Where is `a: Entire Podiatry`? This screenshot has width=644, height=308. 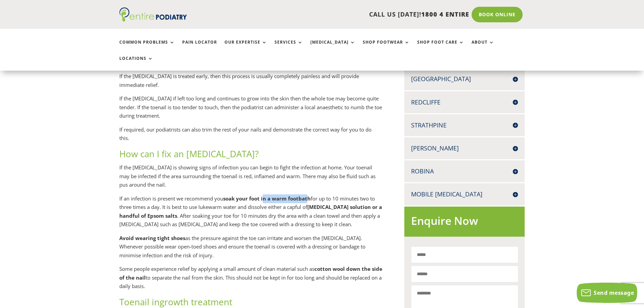
a: Entire Podiatry is located at coordinates (153, 20).